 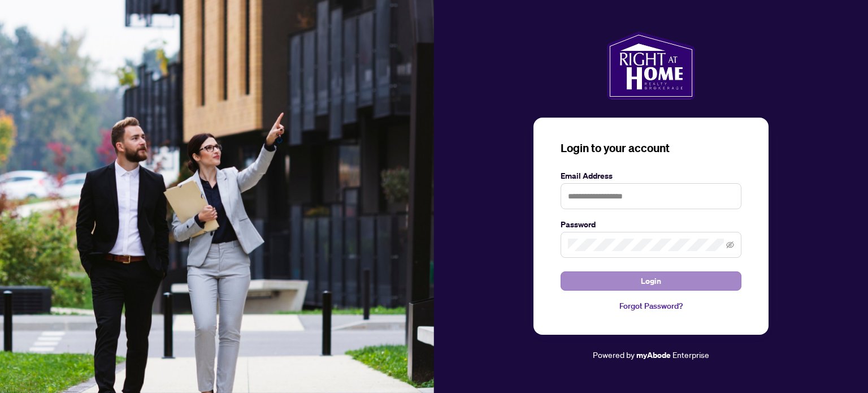 I want to click on label: Password, so click(x=651, y=225).